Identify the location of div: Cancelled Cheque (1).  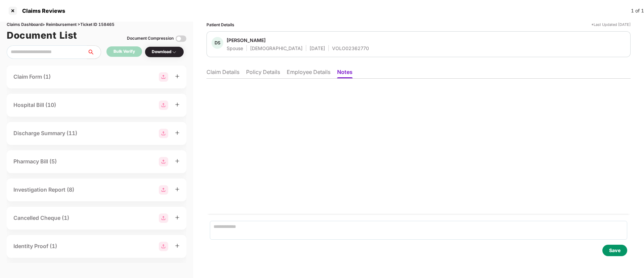
(41, 218).